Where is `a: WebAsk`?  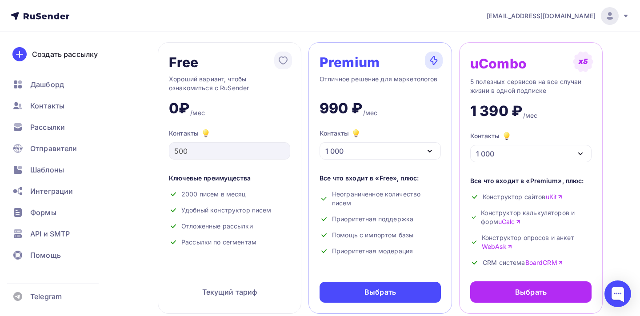 a: WebAsk is located at coordinates (497, 247).